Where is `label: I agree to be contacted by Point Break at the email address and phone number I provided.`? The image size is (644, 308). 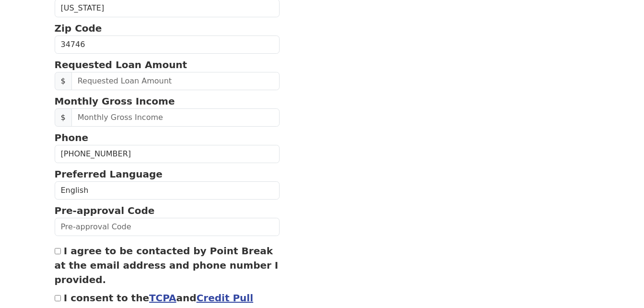 label: I agree to be contacted by Point Break at the email address and phone number I provided. is located at coordinates (167, 265).